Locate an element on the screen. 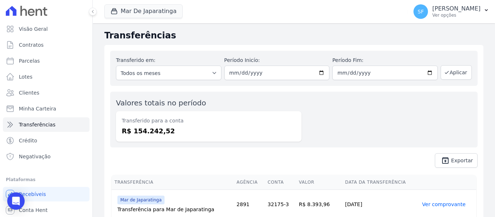 The height and width of the screenshot is (217, 495). a: Parcelas is located at coordinates (46, 61).